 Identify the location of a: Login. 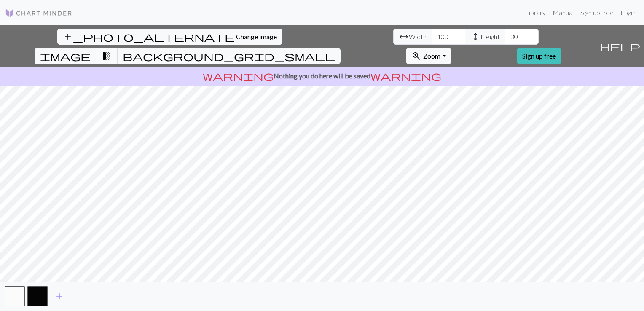
(628, 13).